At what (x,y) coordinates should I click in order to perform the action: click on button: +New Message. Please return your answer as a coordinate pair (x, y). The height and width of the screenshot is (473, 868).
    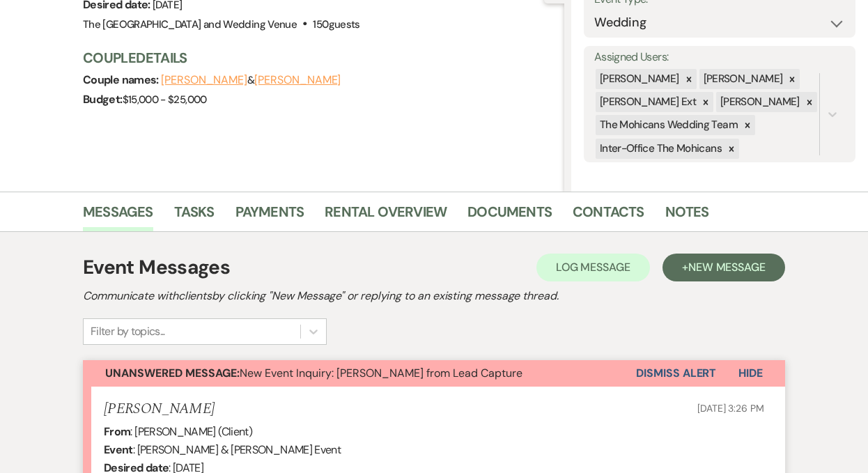
    Looking at the image, I should click on (724, 268).